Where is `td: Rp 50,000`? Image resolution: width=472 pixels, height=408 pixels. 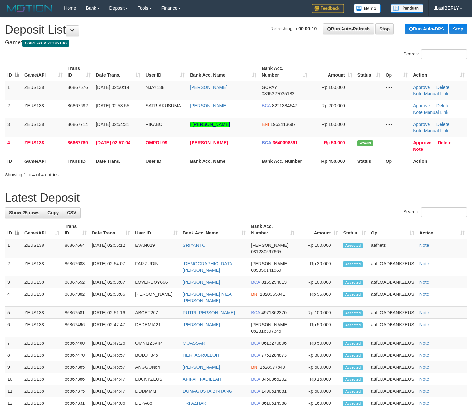
td: Rp 50,000 is located at coordinates (318, 343).